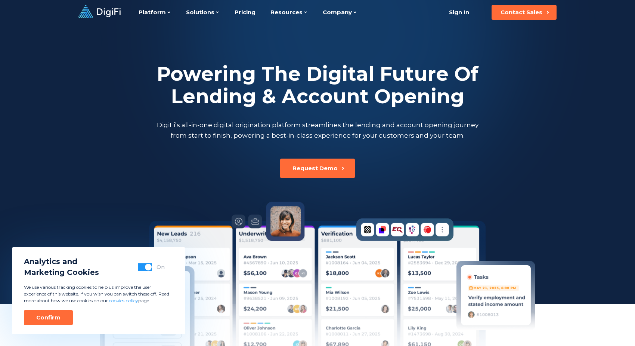 Image resolution: width=635 pixels, height=346 pixels. I want to click on span: Analytics and, so click(61, 261).